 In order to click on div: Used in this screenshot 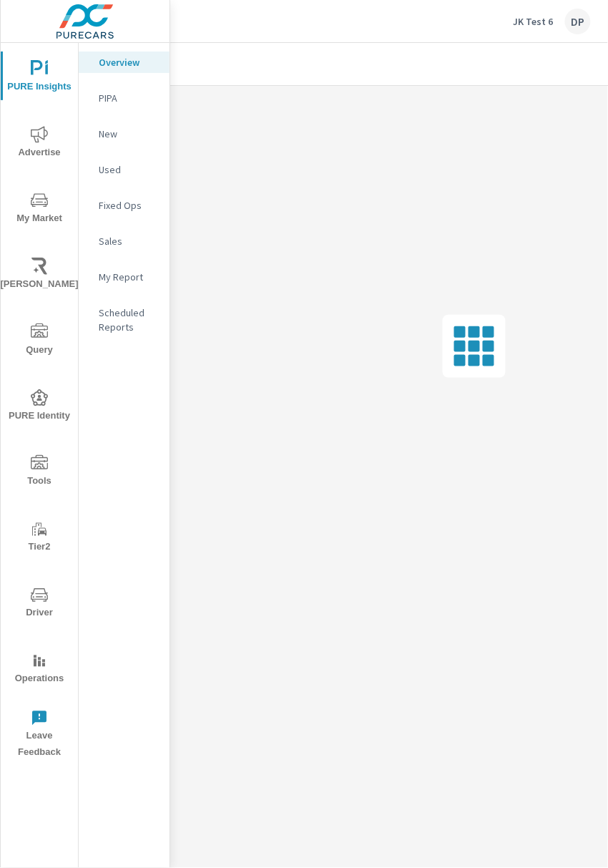, I will do `click(124, 169)`.